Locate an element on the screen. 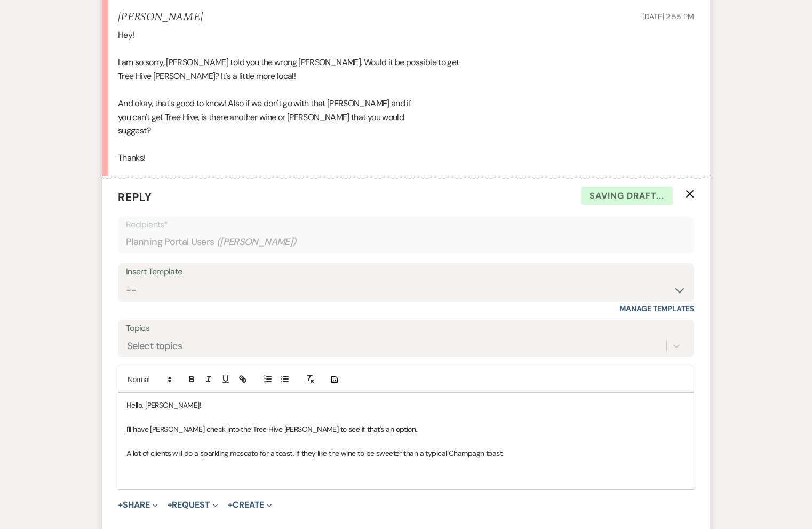 The height and width of the screenshot is (529, 812). button: Create is located at coordinates (250, 505).